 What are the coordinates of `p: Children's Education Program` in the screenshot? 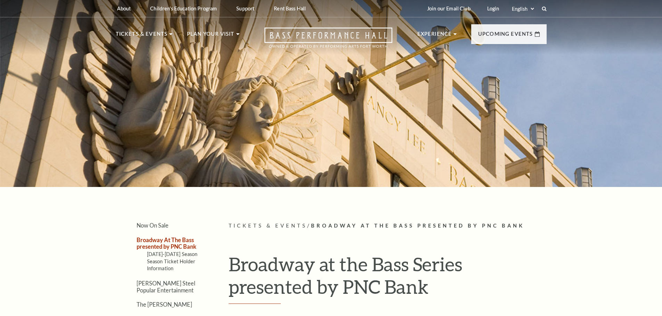 It's located at (183, 8).